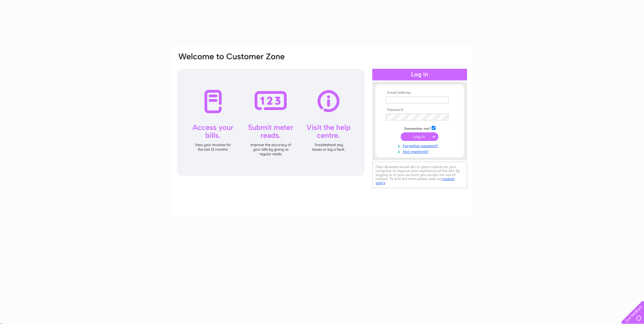  What do you see at coordinates (420, 128) in the screenshot?
I see `td: Remember me?` at bounding box center [420, 128].